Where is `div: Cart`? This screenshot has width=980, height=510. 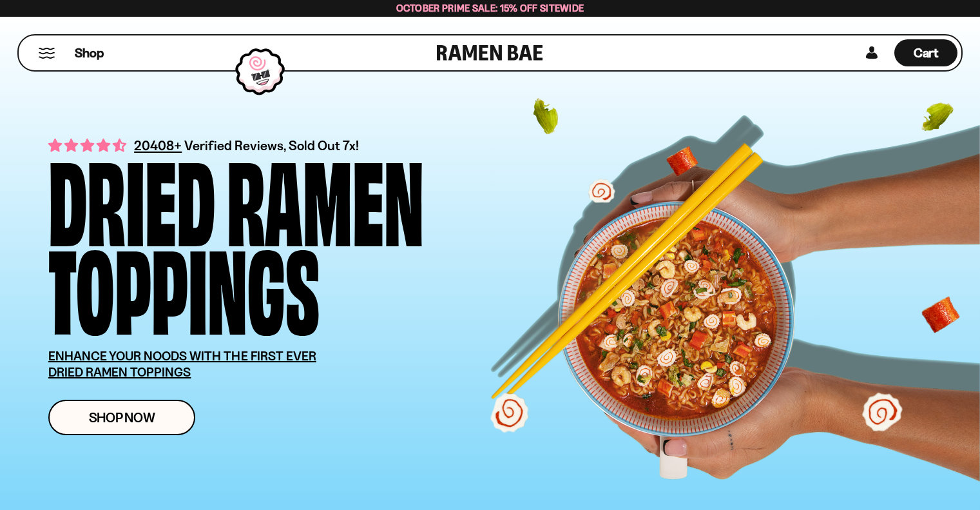 div: Cart is located at coordinates (926, 53).